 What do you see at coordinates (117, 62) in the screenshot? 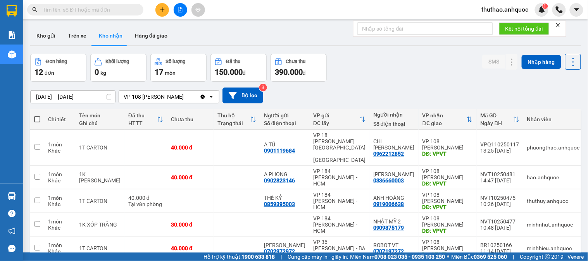
I see `div: Khối lượng` at bounding box center [117, 62].